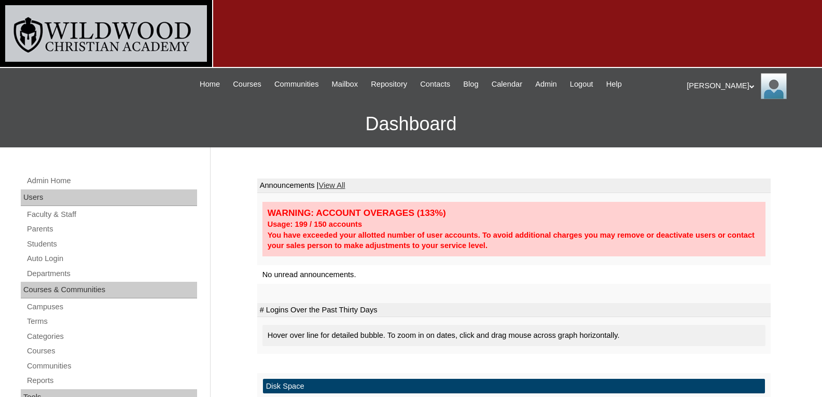 This screenshot has width=822, height=397. Describe the element at coordinates (506, 84) in the screenshot. I see `a: Calendar` at that location.